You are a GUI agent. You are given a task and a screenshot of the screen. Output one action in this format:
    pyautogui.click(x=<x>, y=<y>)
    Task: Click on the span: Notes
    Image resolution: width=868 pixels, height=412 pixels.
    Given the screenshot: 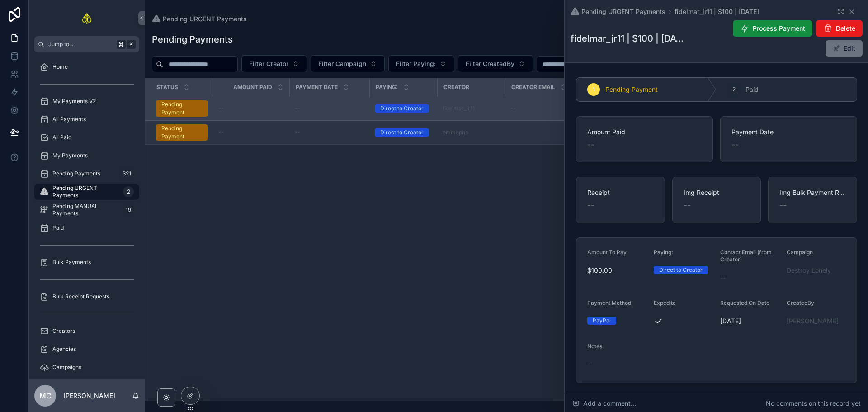 What is the action you would take?
    pyautogui.click(x=594, y=346)
    